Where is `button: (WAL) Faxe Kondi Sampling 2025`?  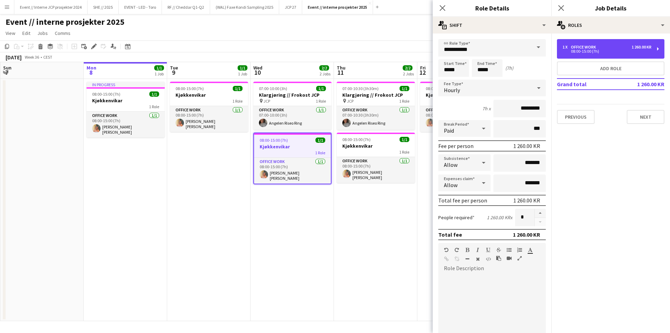
button: (WAL) Faxe Kondi Sampling 2025 is located at coordinates (245, 7).